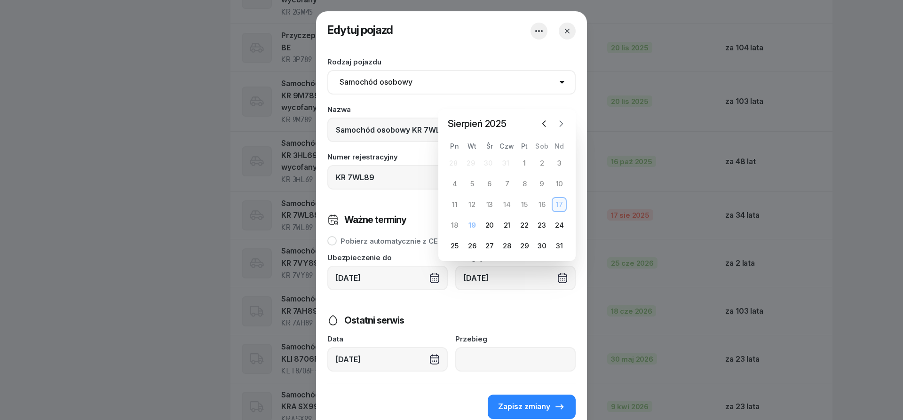 The width and height of the screenshot is (903, 420). What do you see at coordinates (472, 246) in the screenshot?
I see `div: 26` at bounding box center [472, 246].